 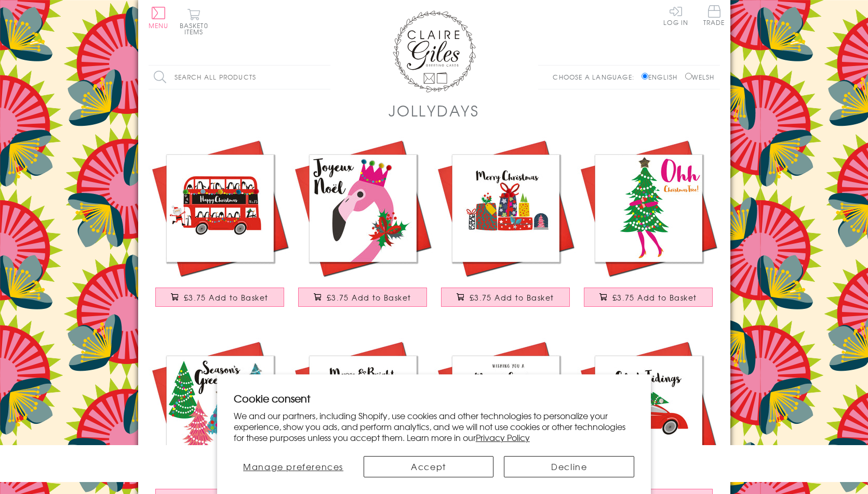 What do you see at coordinates (158, 25) in the screenshot?
I see `span: Menu` at bounding box center [158, 25].